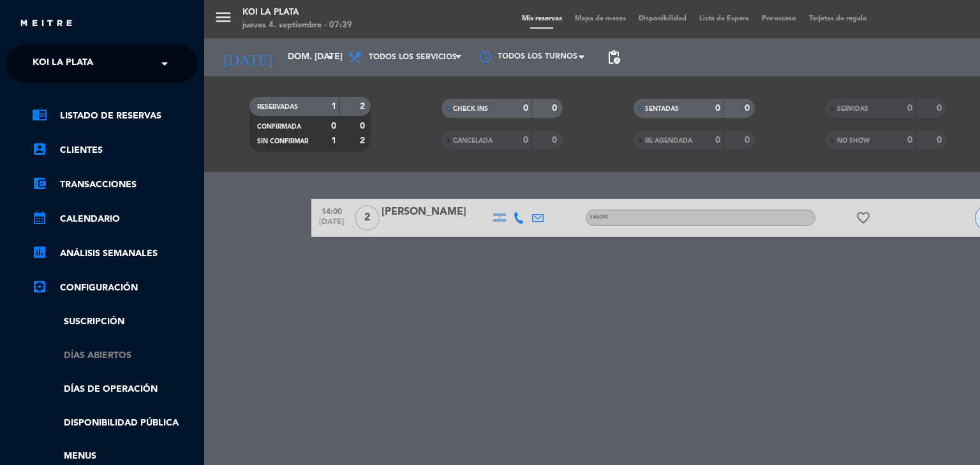 The width and height of the screenshot is (980, 465). What do you see at coordinates (40, 218) in the screenshot?
I see `i: calendar_month` at bounding box center [40, 218].